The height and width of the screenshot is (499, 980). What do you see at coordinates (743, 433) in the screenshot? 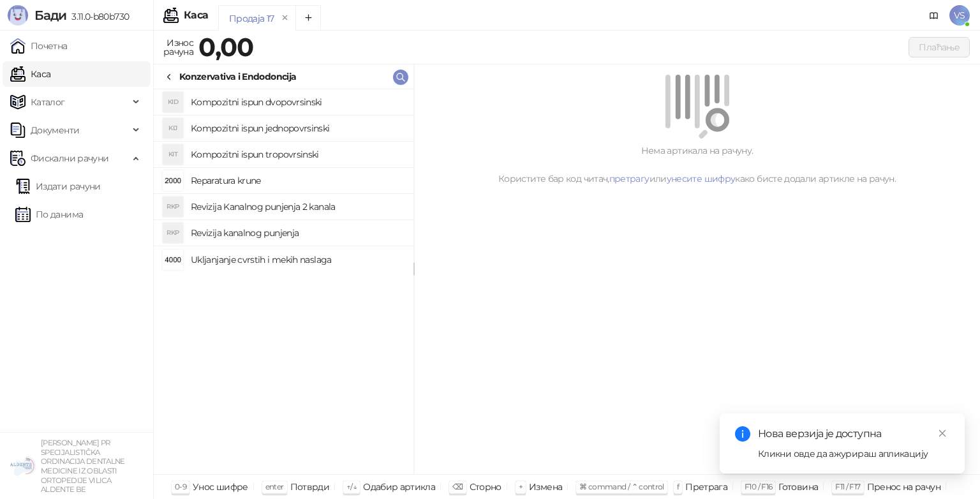
I see `span: info-circle` at bounding box center [743, 433].